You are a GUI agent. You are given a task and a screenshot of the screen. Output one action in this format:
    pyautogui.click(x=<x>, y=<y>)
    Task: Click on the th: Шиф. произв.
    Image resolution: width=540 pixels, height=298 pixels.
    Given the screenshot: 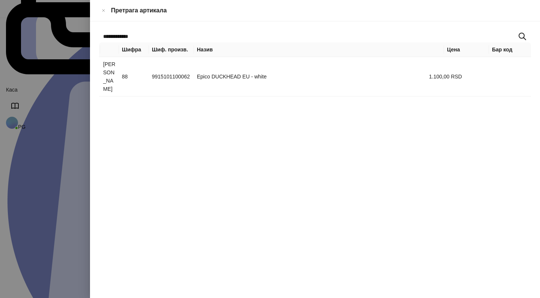 What is the action you would take?
    pyautogui.click(x=171, y=49)
    